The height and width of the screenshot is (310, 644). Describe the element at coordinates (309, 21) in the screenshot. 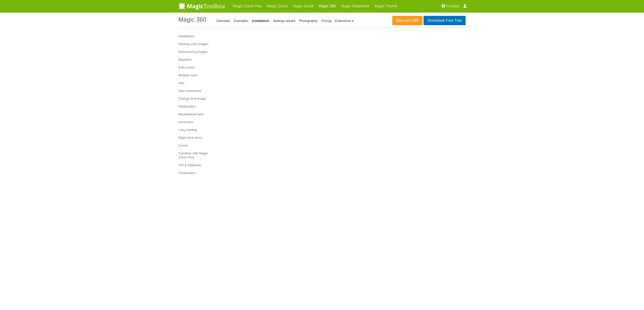

I see `a: Photography` at that location.